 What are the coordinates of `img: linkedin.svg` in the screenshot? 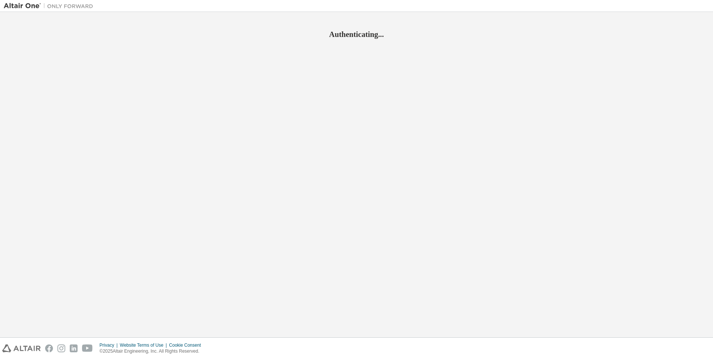 It's located at (73, 348).